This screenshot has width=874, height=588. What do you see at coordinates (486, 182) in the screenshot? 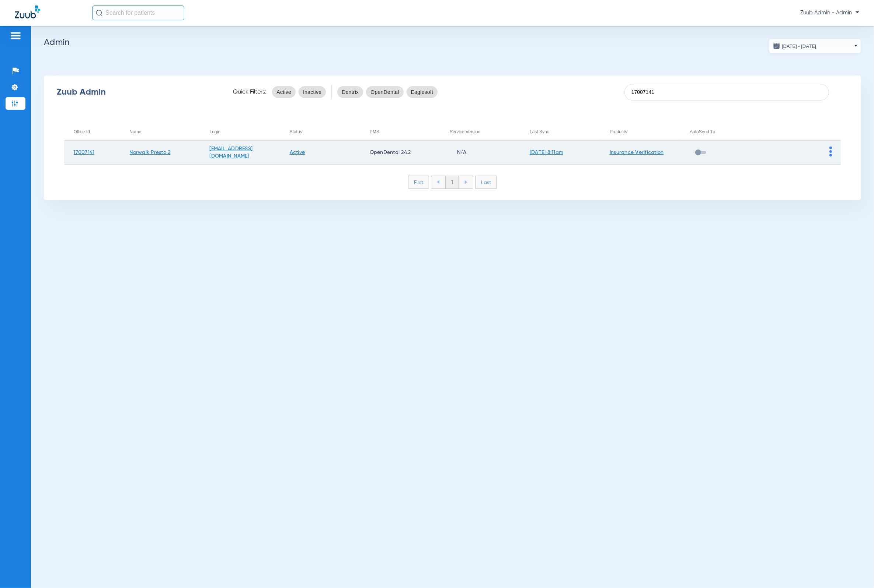
I see `li: Last` at bounding box center [486, 182].